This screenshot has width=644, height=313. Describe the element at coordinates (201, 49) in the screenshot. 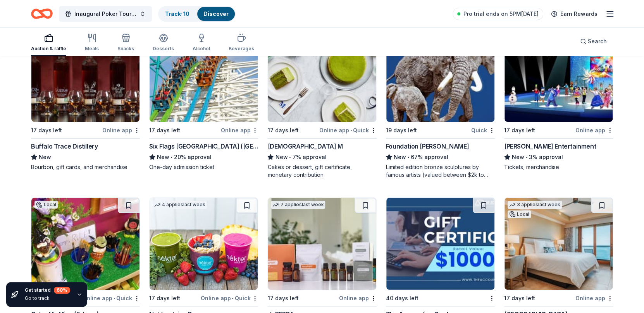

I see `div: Alcohol` at that location.